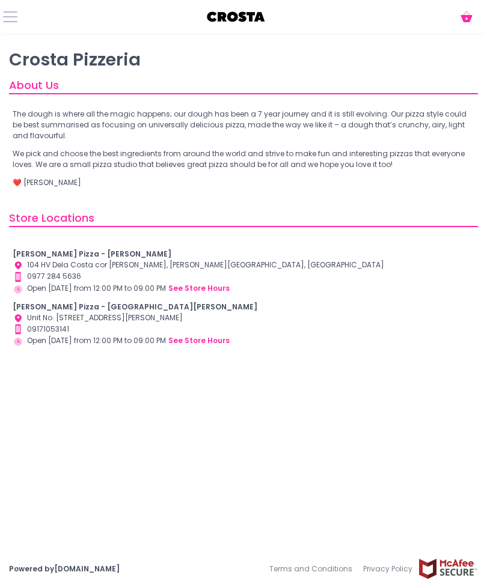 This screenshot has width=487, height=587. Describe the element at coordinates (387, 569) in the screenshot. I see `a: Privacy Policy` at that location.